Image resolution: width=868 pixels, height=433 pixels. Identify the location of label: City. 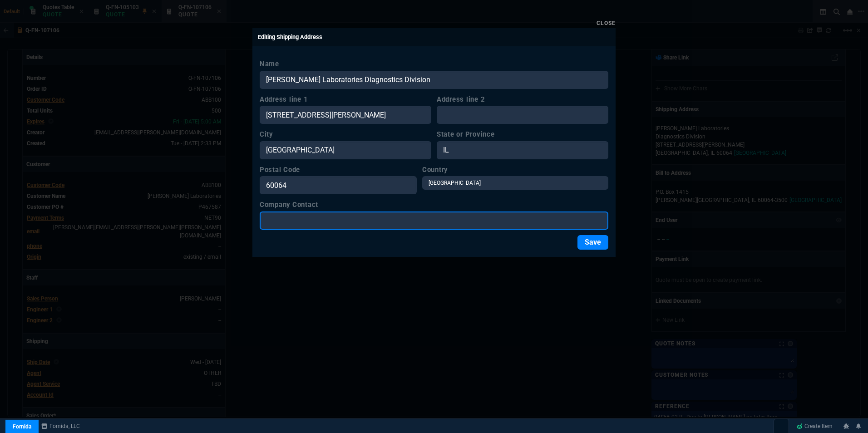
(345, 134).